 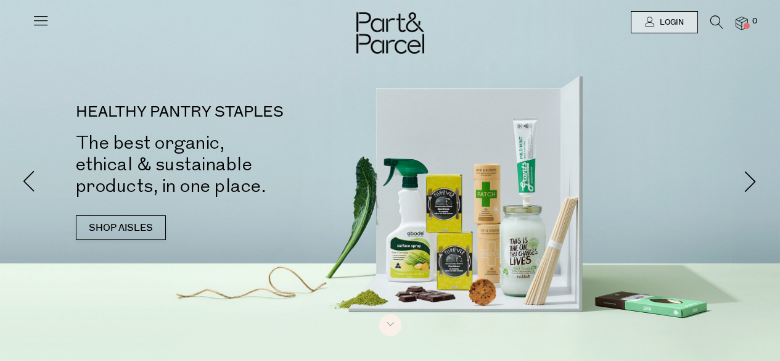 I want to click on a: Login, so click(x=664, y=22).